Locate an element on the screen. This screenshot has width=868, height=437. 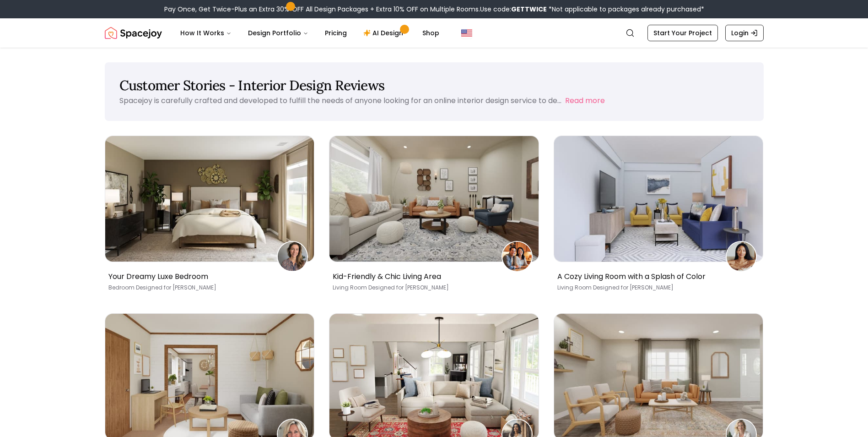
button: Read more is located at coordinates (585, 101).